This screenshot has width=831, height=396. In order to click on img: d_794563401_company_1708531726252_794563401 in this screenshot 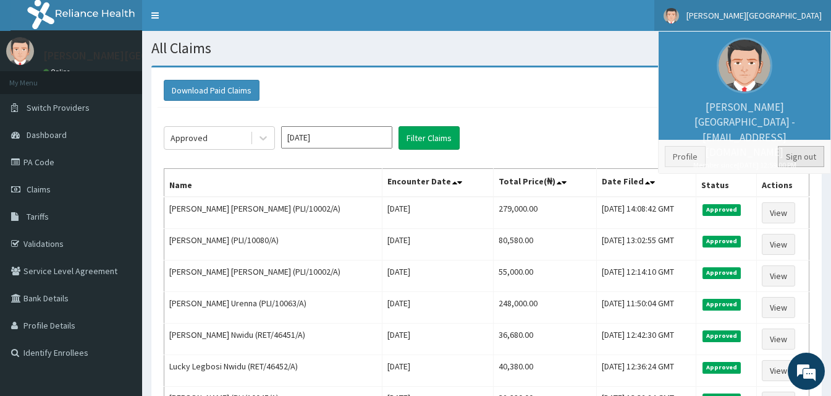, I will do `click(36, 77)`.